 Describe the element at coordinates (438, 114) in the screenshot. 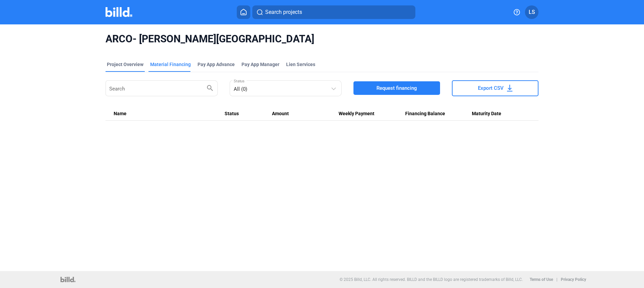

I see `div: Financing Balance` at that location.